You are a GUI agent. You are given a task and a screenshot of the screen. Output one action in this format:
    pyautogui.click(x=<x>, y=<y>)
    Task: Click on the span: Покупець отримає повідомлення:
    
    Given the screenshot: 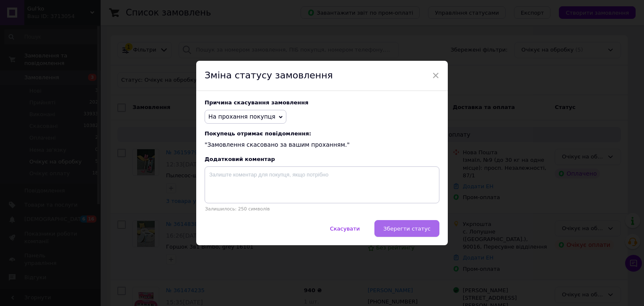 What is the action you would take?
    pyautogui.click(x=322, y=133)
    